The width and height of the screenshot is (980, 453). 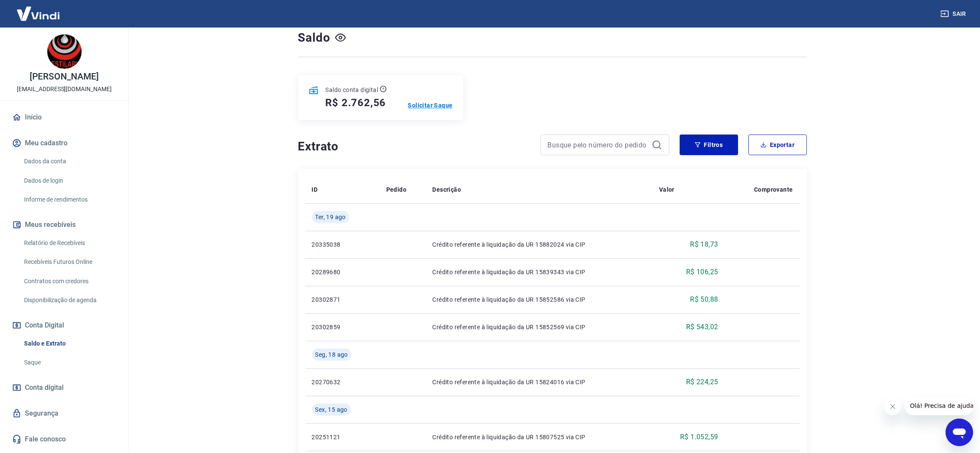 What do you see at coordinates (431, 105) in the screenshot?
I see `a: Solicitar Saque` at bounding box center [431, 105].